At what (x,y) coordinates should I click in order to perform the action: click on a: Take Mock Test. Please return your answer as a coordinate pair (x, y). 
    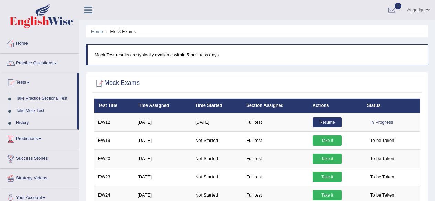
    Looking at the image, I should click on (45, 111).